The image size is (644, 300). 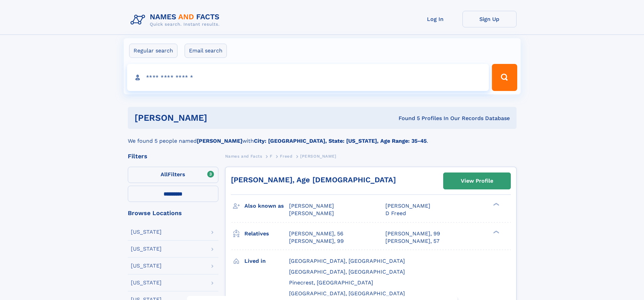 What do you see at coordinates (271, 156) in the screenshot?
I see `a: F` at bounding box center [271, 156].